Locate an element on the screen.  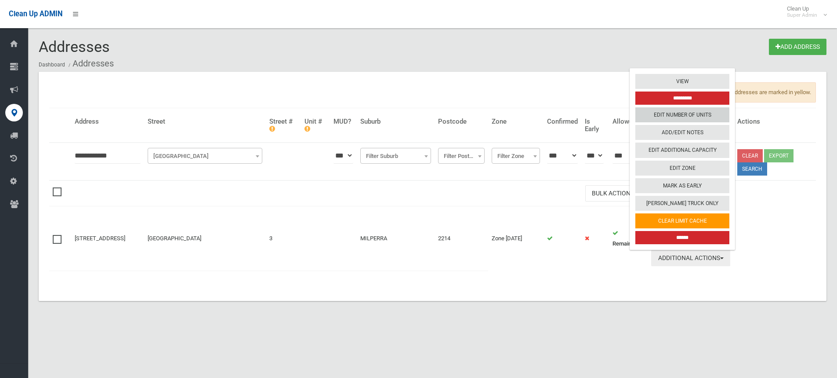
h4: Unit # is located at coordinates (316, 125).